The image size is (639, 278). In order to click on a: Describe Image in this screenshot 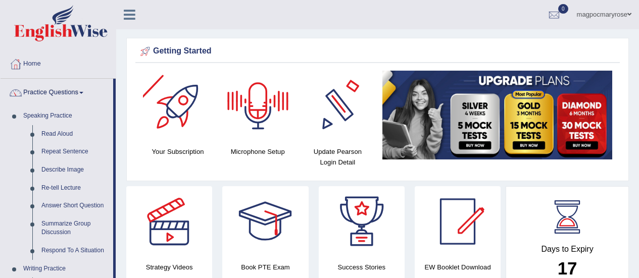, I will do `click(75, 170)`.